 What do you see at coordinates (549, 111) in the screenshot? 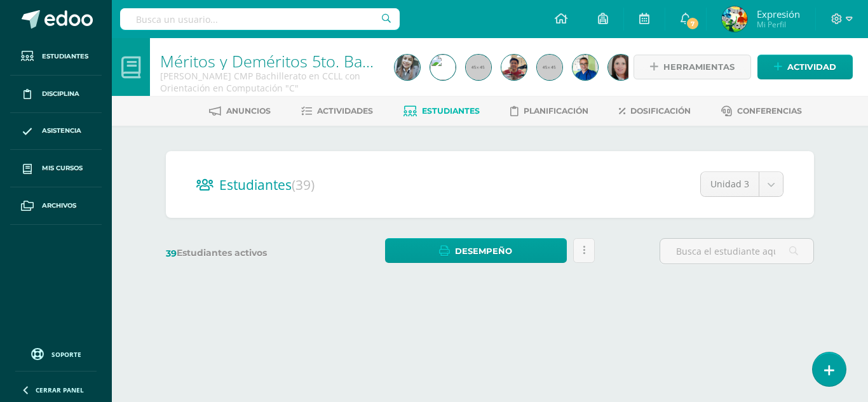
I see `a: Planificación` at bounding box center [549, 111].